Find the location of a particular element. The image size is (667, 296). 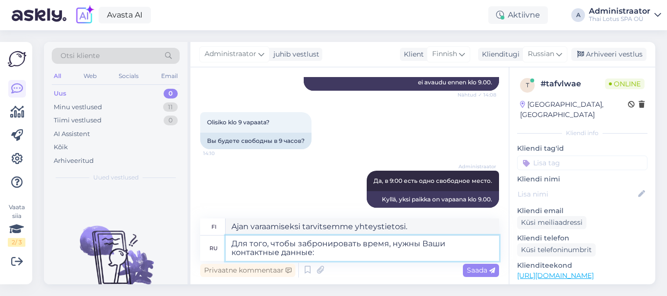

span: 14:10 is located at coordinates (221, 153).